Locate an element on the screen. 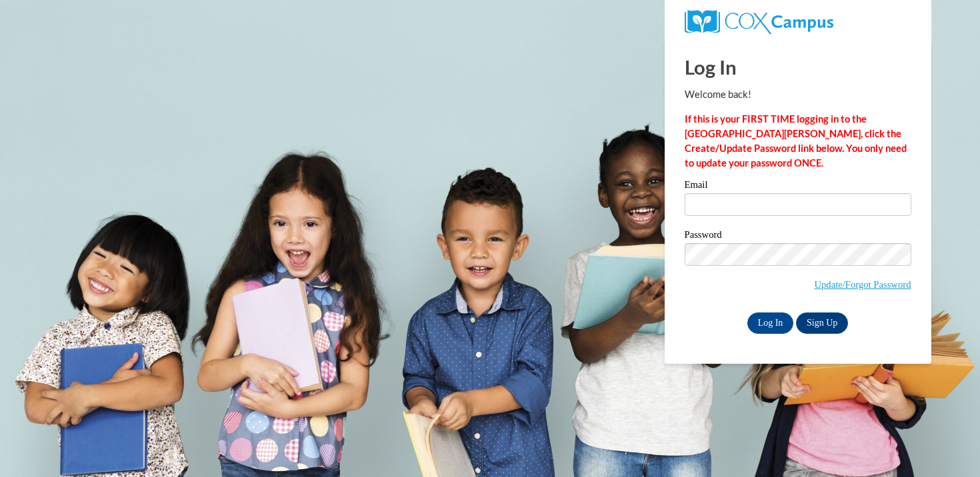 This screenshot has height=477, width=980. a: Update/Forgot Password is located at coordinates (862, 284).